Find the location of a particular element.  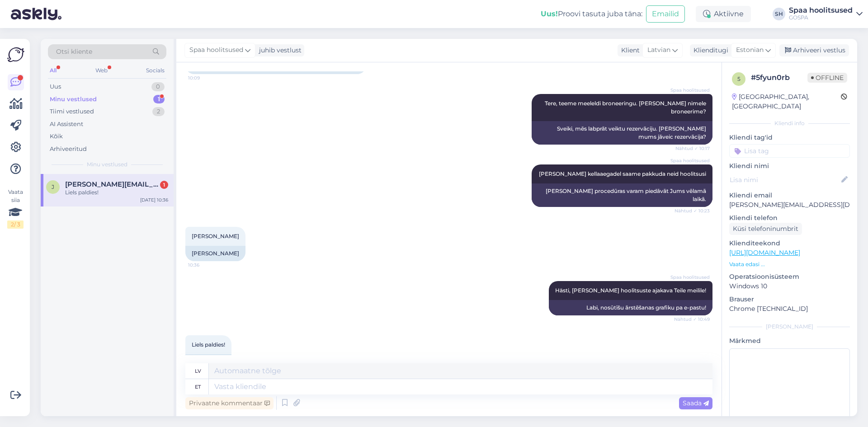

div: GOSPA is located at coordinates (820, 18).